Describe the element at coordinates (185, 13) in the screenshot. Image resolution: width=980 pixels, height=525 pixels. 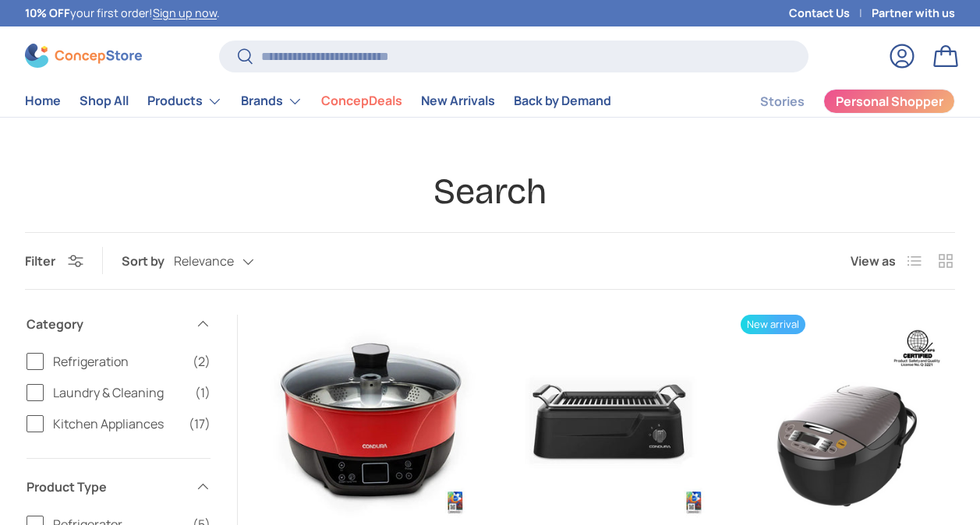
I see `a: Sign up now` at that location.